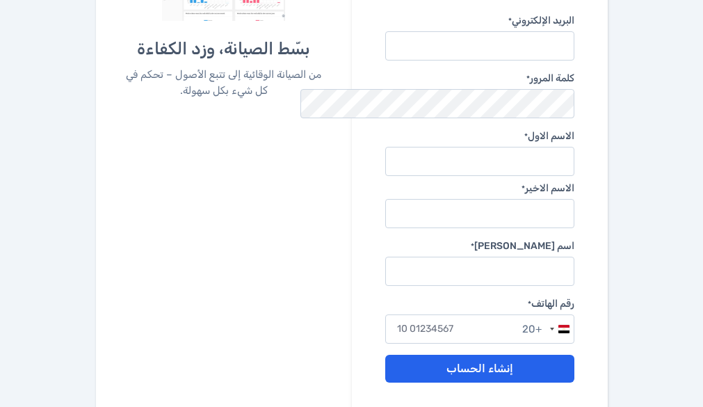  What do you see at coordinates (550, 79) in the screenshot?
I see `label: كلمة المرور` at bounding box center [550, 79].